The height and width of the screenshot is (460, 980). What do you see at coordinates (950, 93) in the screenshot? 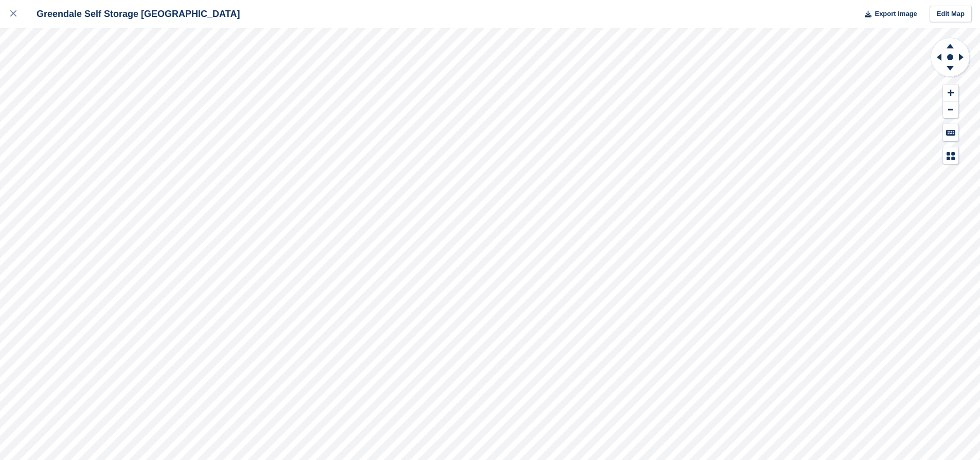
I see `button: Zoom In` at bounding box center [950, 93].